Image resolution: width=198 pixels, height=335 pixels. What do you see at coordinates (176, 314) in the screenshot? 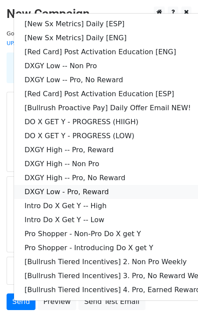
I see `div: Chat Widget` at bounding box center [176, 314].